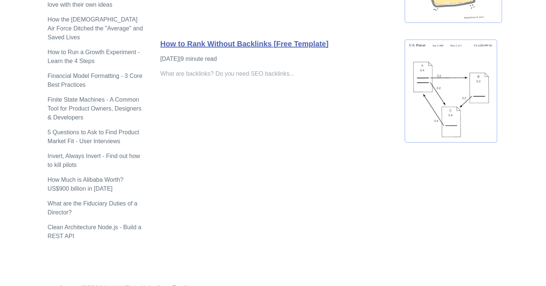  Describe the element at coordinates (94, 108) in the screenshot. I see `a: Finite State Machines - A Common Tool for Product Owners, Designers & Developers` at that location.